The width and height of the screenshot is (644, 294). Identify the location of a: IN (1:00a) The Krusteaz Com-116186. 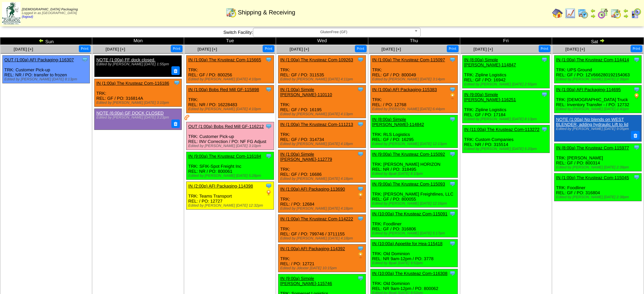
(133, 83).